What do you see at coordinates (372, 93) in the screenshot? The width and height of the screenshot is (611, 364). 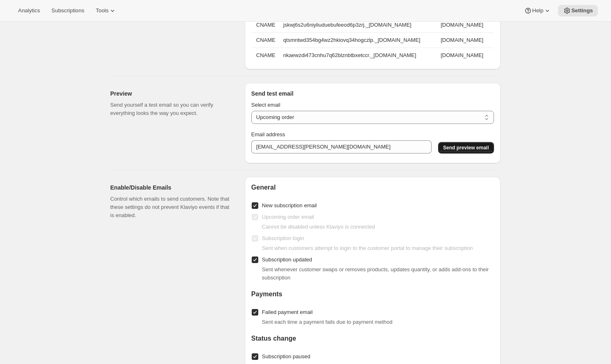 I see `h3: Send test email` at bounding box center [372, 93].